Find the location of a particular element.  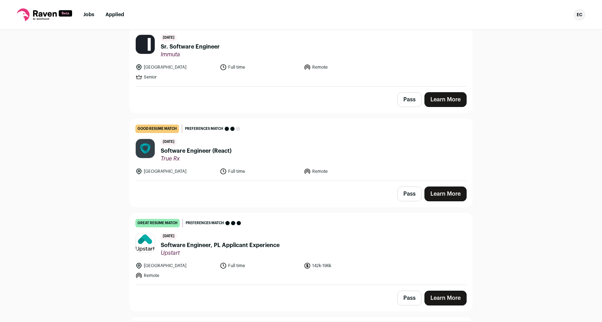

span: Software Engineer (React) is located at coordinates (196, 151).